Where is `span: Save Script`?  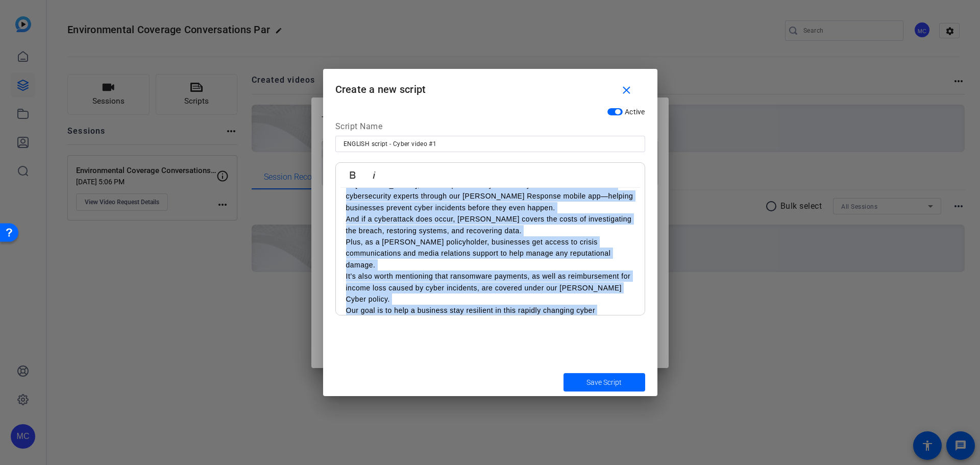
span: Save Script is located at coordinates (604, 383).